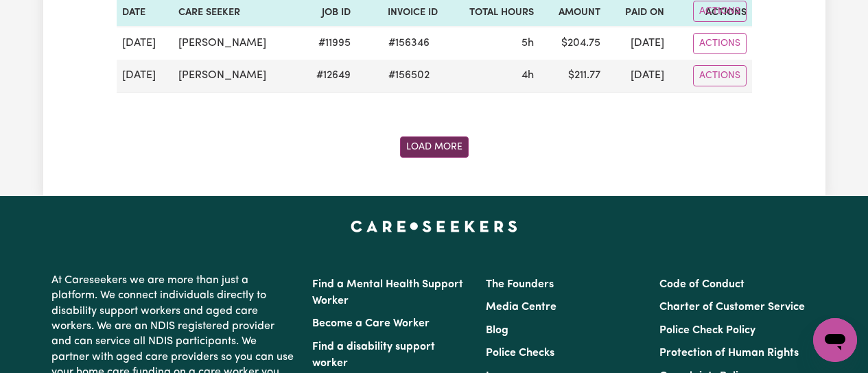  I want to click on a: Find a Mental Health Support Worker, so click(388, 293).